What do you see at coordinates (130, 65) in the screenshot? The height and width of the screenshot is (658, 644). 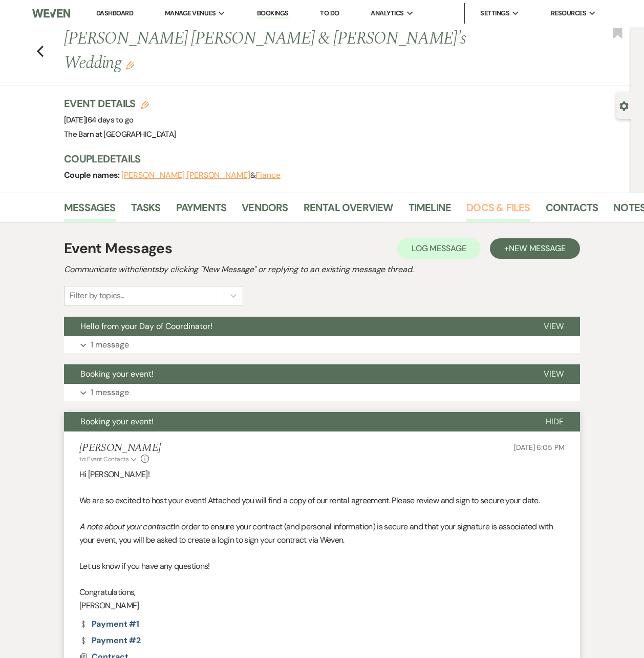 I see `button: Edit` at bounding box center [130, 65].